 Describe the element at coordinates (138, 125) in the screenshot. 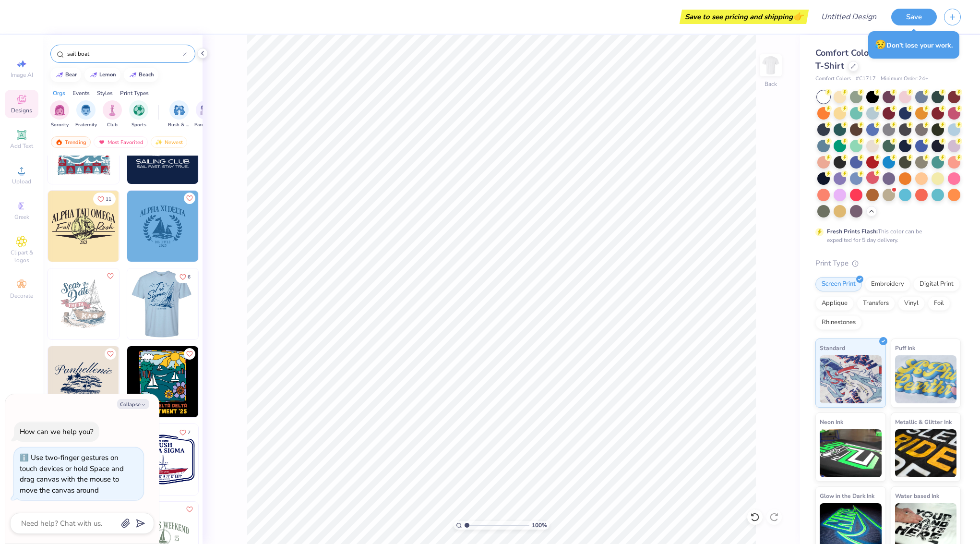

I see `span: Sports` at that location.